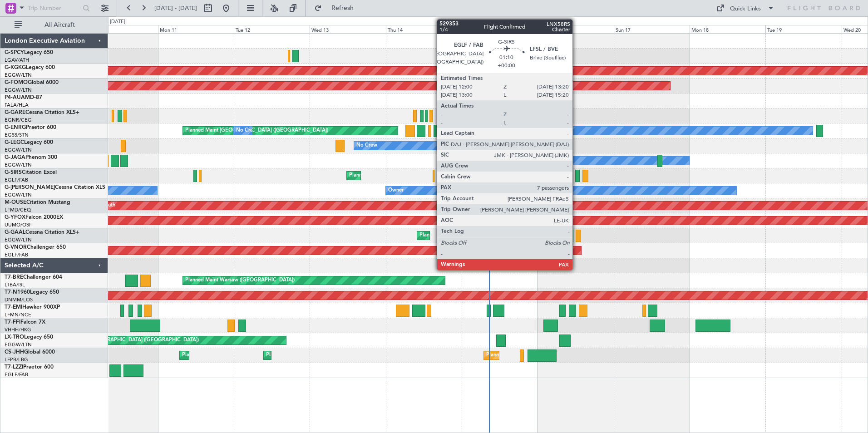  I want to click on a: UUMO/OSF, so click(18, 225).